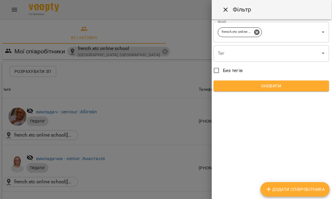 The width and height of the screenshot is (332, 199). What do you see at coordinates (233, 70) in the screenshot?
I see `span: Без тегів` at bounding box center [233, 70].